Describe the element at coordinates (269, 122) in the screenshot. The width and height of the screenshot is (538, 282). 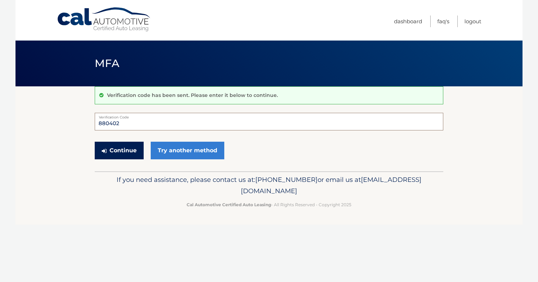
I see `input: Verification Code` at that location.